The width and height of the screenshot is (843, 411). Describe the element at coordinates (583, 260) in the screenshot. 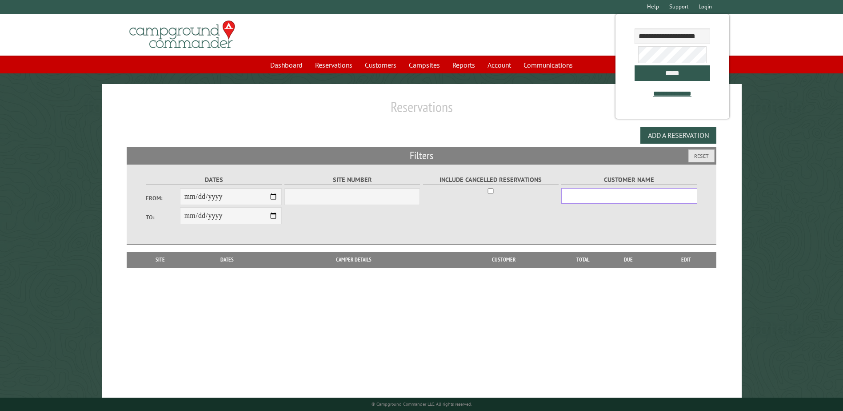

I see `th: Total` at that location.